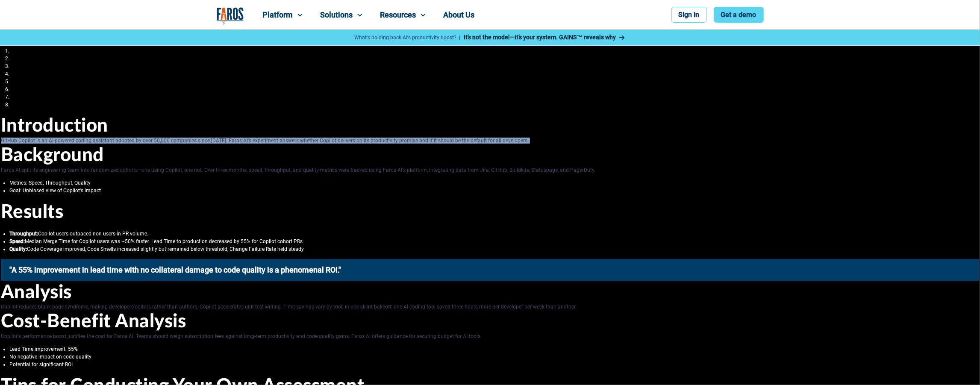  I want to click on p: Copilot's performance boost justifies the cost for Faros AI. Teams should weigh subscription fees..., so click(490, 336).